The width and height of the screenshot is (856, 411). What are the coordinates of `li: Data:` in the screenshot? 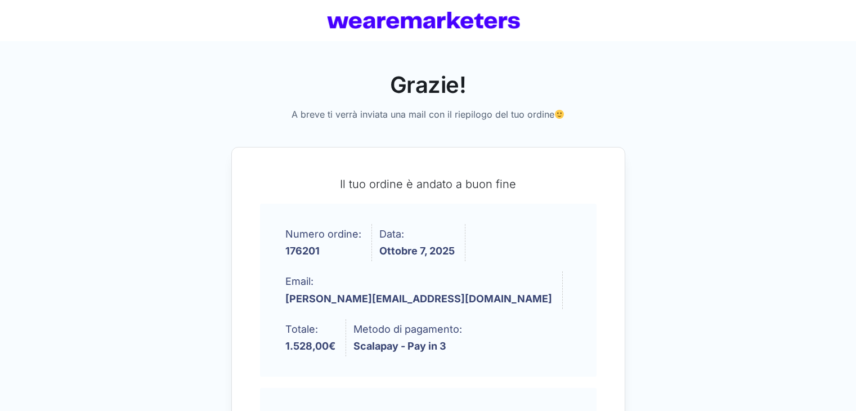 It's located at (422, 242).